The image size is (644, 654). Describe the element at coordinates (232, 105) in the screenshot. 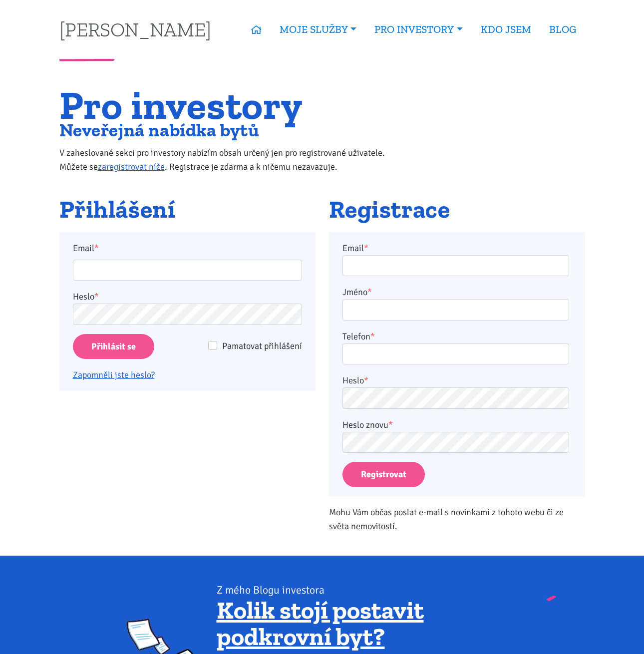

I see `h1: Pro investory` at that location.